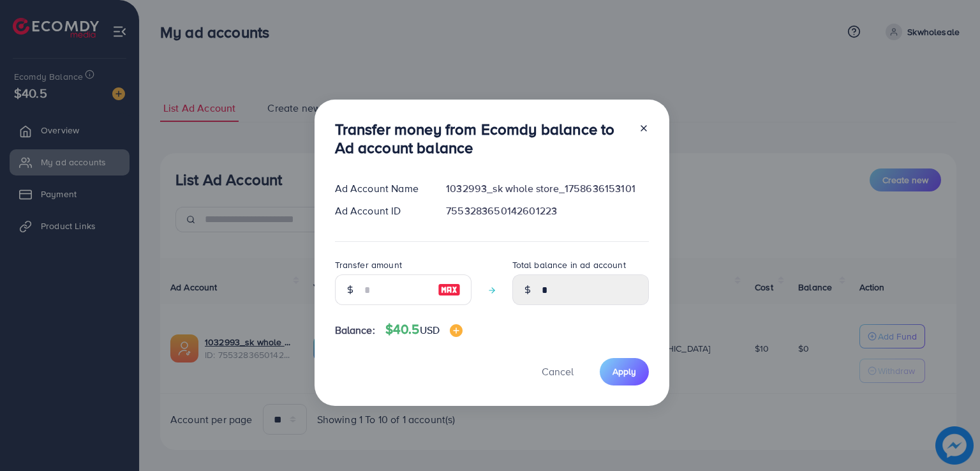  I want to click on div: Ad Account ID, so click(380, 210).